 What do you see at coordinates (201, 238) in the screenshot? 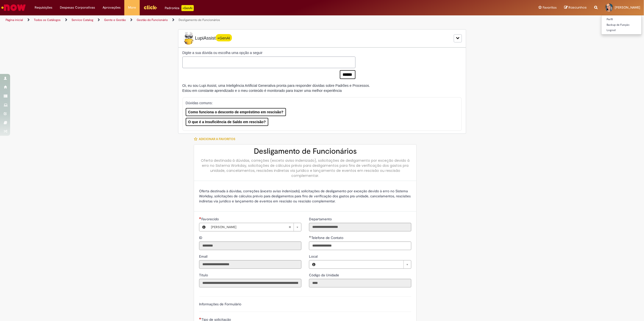
I see `label: Somente leitura - ID` at bounding box center [201, 238].